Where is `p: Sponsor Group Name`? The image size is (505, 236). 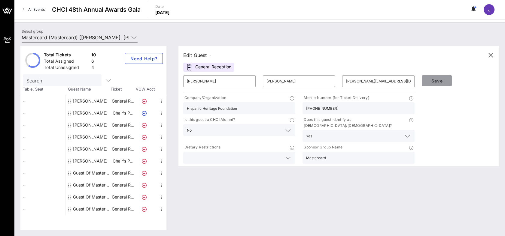 p: Sponsor Group Name is located at coordinates (322, 147).